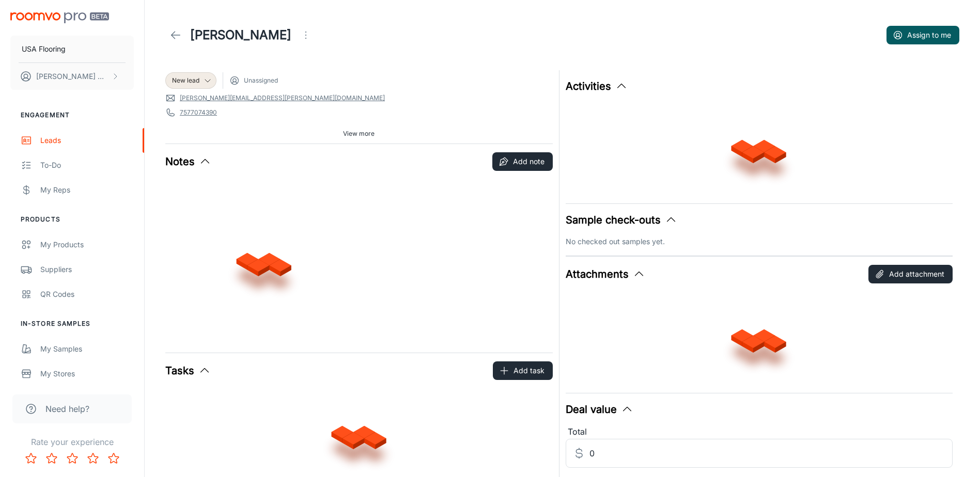 The width and height of the screenshot is (980, 477). Describe the element at coordinates (67, 409) in the screenshot. I see `span: Need help?` at that location.